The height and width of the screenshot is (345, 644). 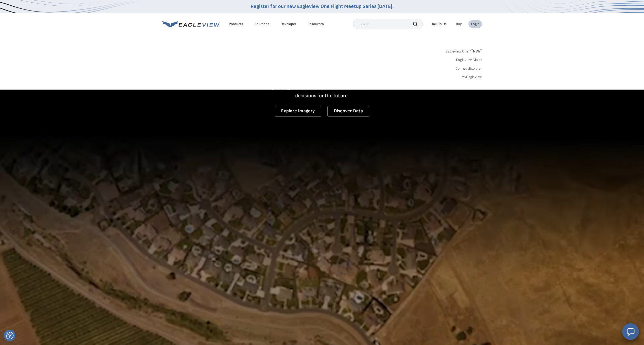 What do you see at coordinates (469, 60) in the screenshot?
I see `a: Eagleview Cloud` at bounding box center [469, 60].